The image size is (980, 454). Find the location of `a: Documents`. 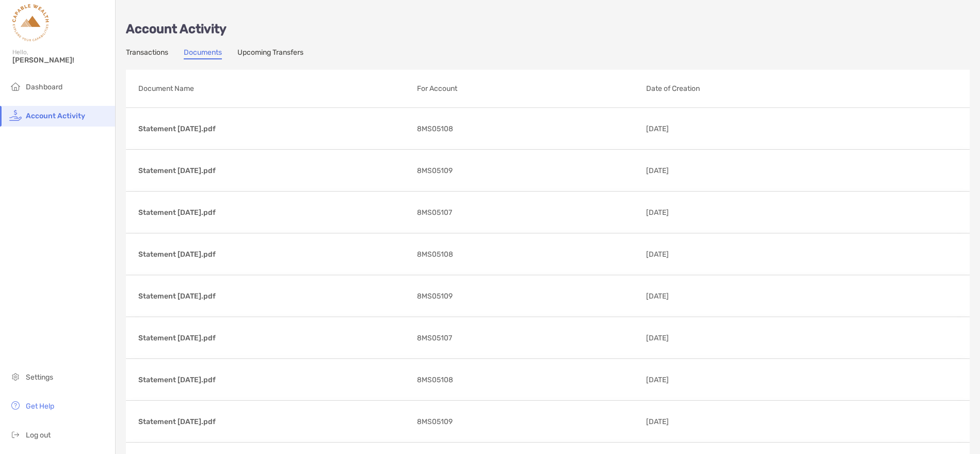

a: Documents is located at coordinates (203, 54).